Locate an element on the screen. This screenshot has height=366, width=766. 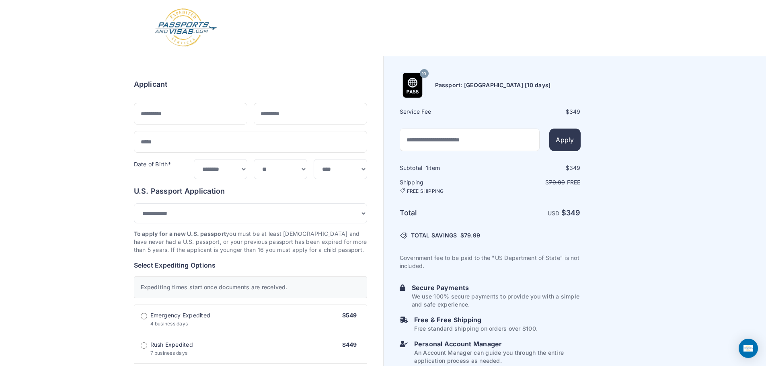
span: $449 is located at coordinates (349, 344).